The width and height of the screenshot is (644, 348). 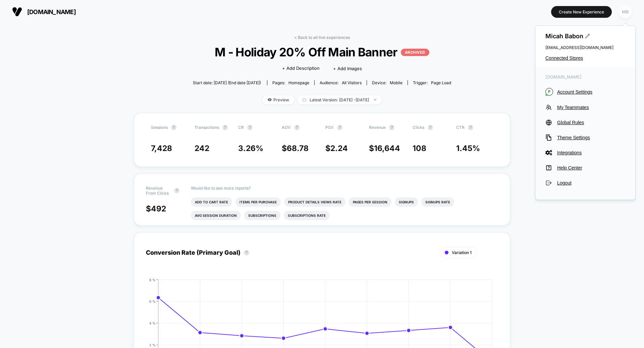 What do you see at coordinates (291, 83) in the screenshot?
I see `div: Pages:` at bounding box center [291, 83].